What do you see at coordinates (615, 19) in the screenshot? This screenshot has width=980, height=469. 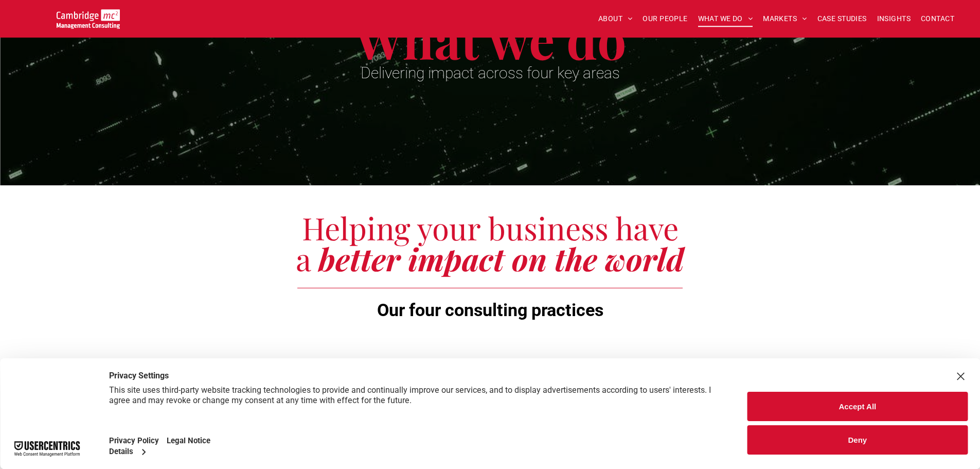 I see `a: ABOUT` at bounding box center [615, 19].